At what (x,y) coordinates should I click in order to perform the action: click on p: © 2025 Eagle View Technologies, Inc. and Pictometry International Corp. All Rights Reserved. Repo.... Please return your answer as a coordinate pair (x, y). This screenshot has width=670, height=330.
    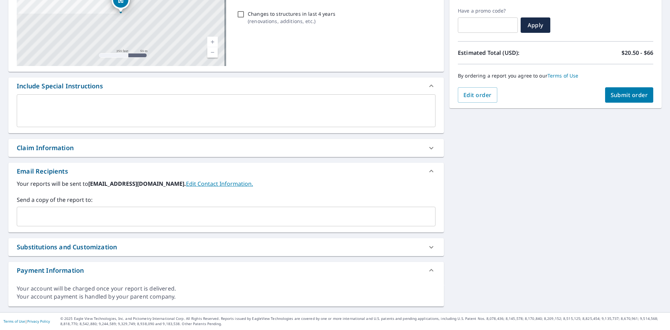
    Looking at the image, I should click on (363, 321).